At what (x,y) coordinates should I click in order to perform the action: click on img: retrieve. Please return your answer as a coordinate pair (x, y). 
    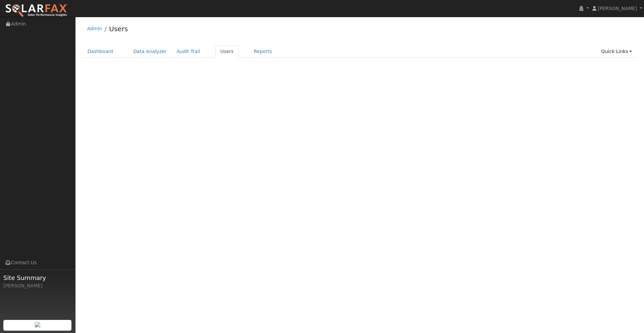
    Looking at the image, I should click on (37, 325).